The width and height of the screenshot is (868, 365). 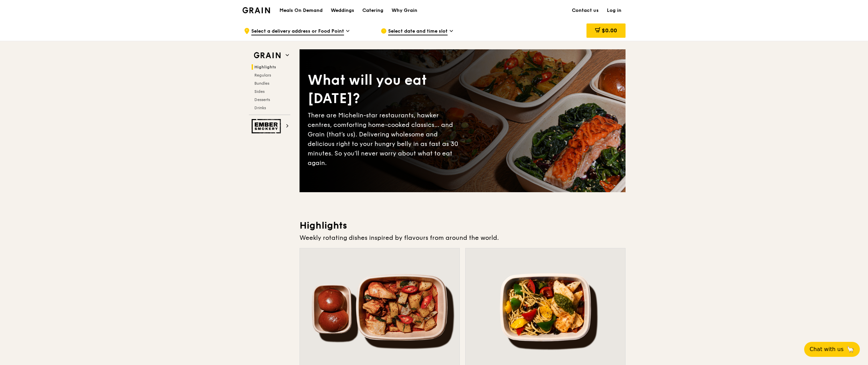 I want to click on a: Contact us, so click(x=585, y=11).